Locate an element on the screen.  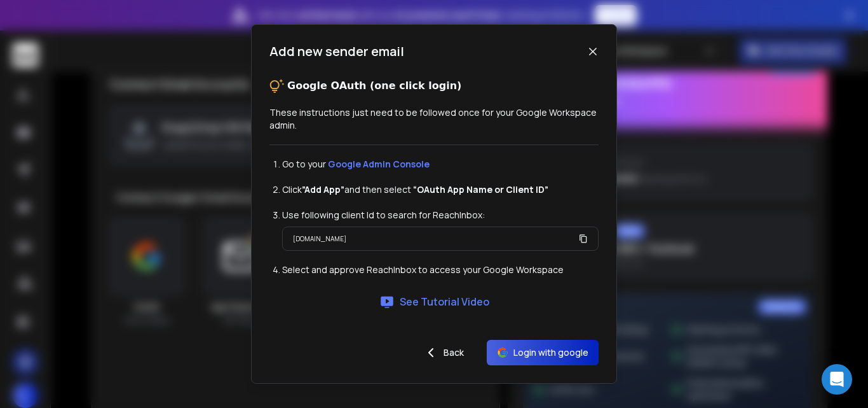
div: Open Intercom Messenger is located at coordinates (837, 379).